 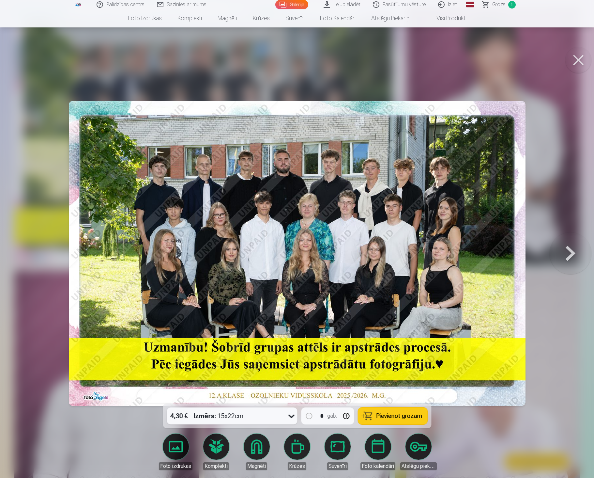 I want to click on div: Komplekti, so click(x=216, y=466).